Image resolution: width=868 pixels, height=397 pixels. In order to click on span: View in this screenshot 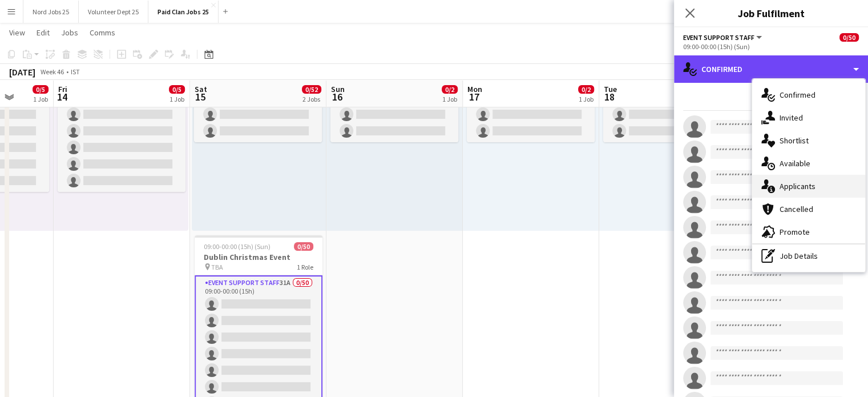, I will do `click(17, 33)`.